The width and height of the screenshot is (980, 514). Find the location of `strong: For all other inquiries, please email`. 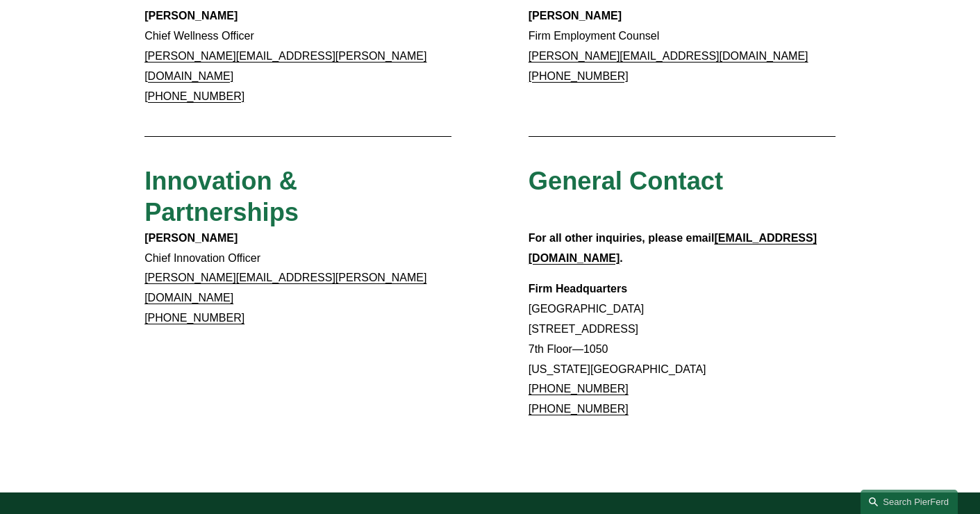

strong: For all other inquiries, please email is located at coordinates (621, 238).